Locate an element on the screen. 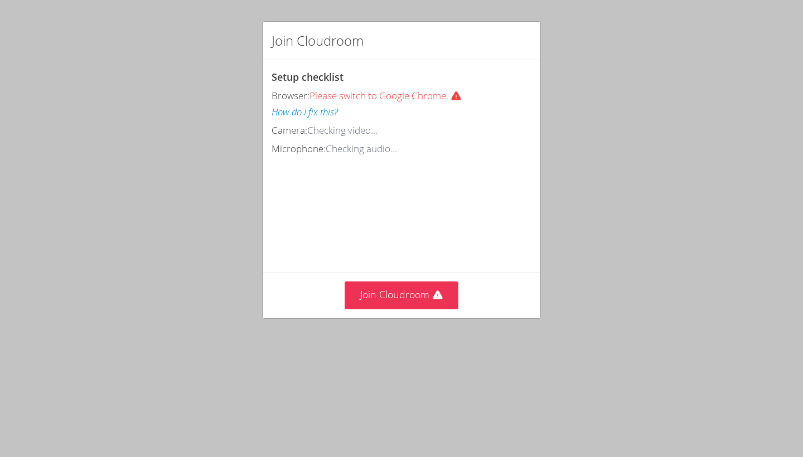 The width and height of the screenshot is (803, 457). span: Microphone: is located at coordinates (298, 148).